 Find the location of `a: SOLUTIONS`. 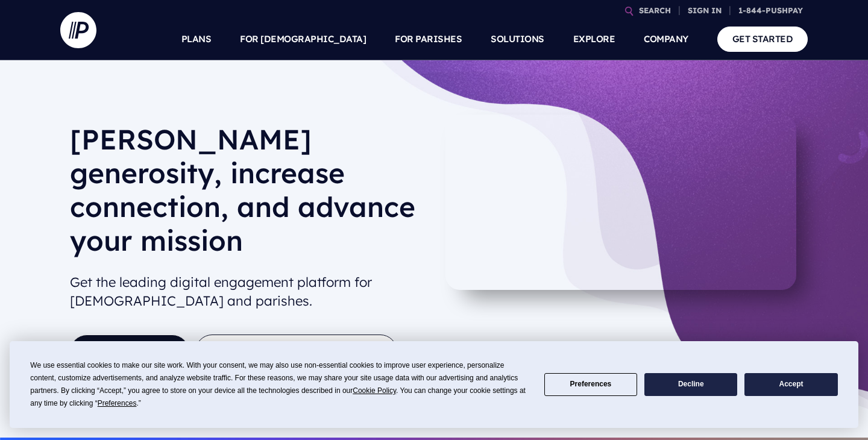

a: SOLUTIONS is located at coordinates (517, 39).